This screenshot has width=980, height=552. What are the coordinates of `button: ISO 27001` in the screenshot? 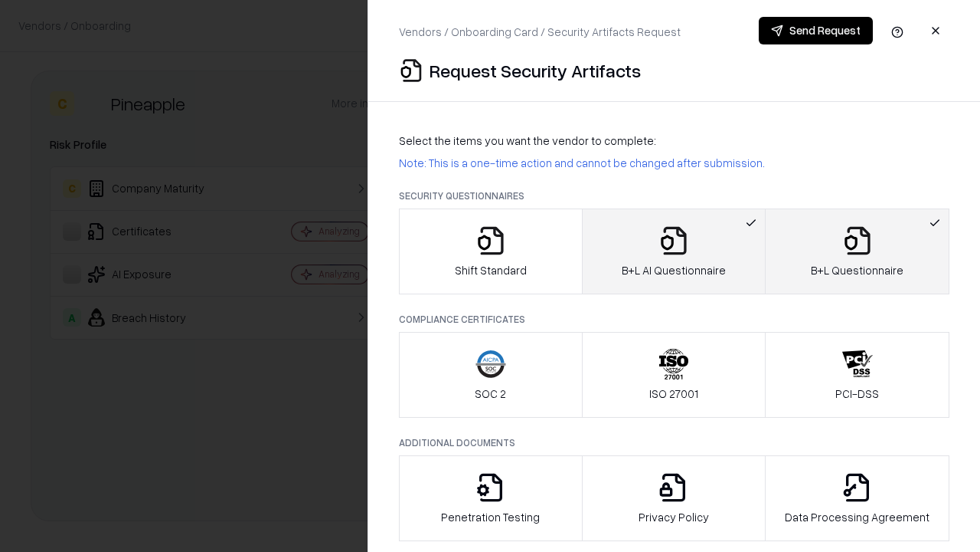 It's located at (674, 375).